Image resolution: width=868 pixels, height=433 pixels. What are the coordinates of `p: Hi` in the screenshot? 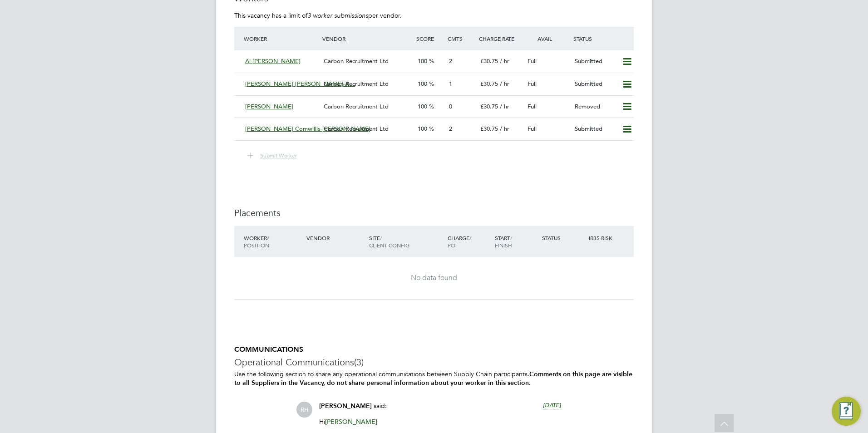 It's located at (440, 422).